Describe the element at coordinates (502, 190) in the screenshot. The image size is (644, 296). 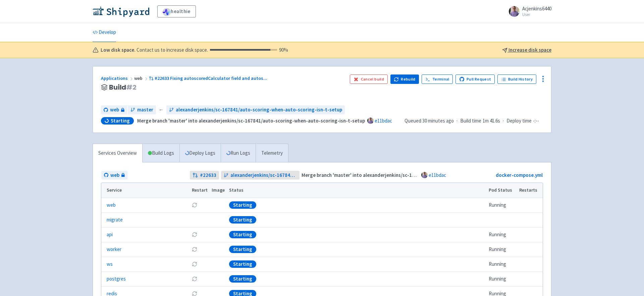
I see `th: Pod Status` at that location.